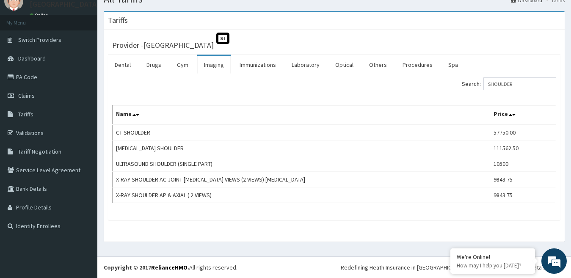 The image size is (571, 278). What do you see at coordinates (344, 65) in the screenshot?
I see `a: Optical` at bounding box center [344, 65].